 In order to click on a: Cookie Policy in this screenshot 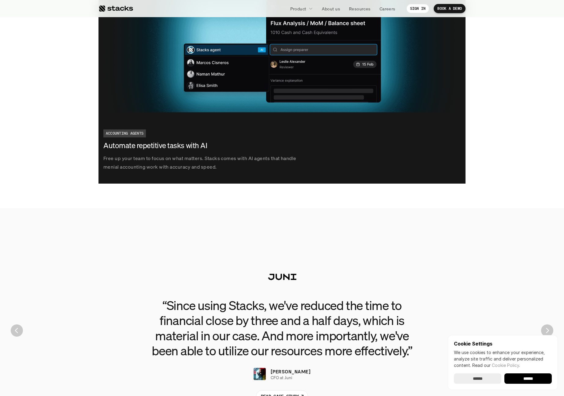, I will do `click(505, 365)`.